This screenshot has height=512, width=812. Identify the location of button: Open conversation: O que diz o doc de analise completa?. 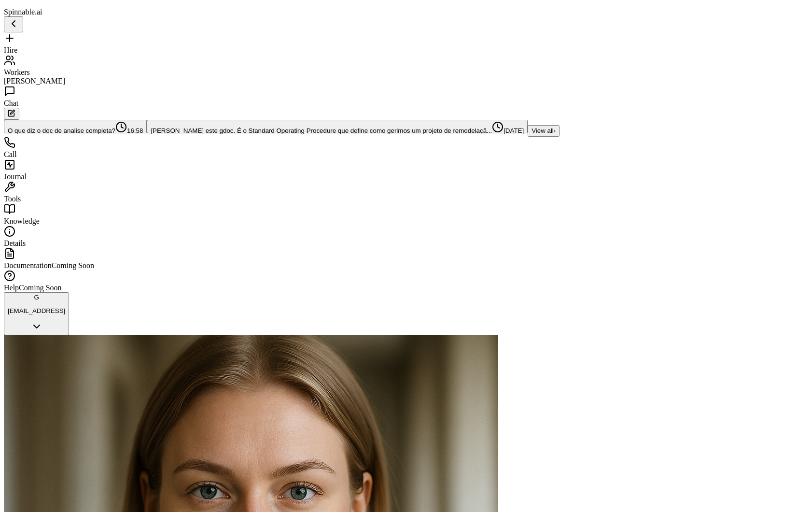
(75, 127).